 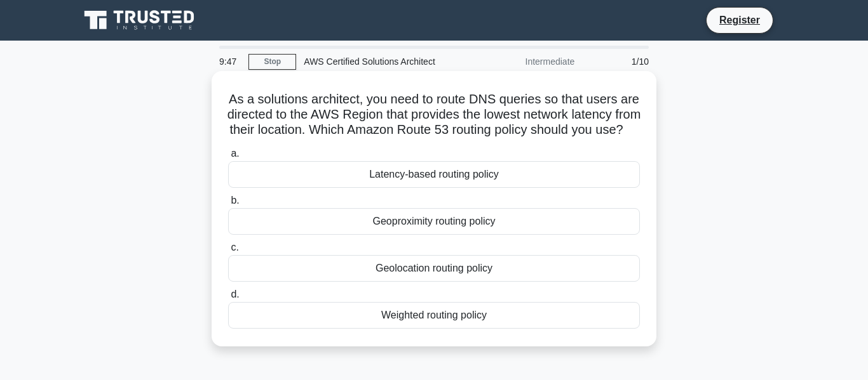 I want to click on div: 1/10, so click(x=619, y=61).